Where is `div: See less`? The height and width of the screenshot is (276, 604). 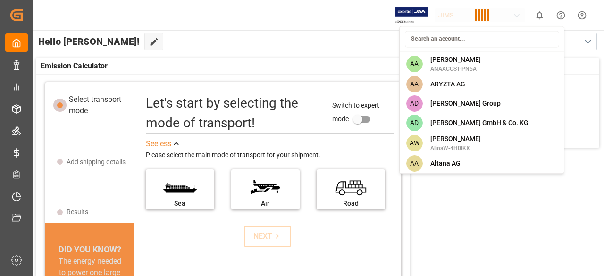
div: See less is located at coordinates (158, 144).